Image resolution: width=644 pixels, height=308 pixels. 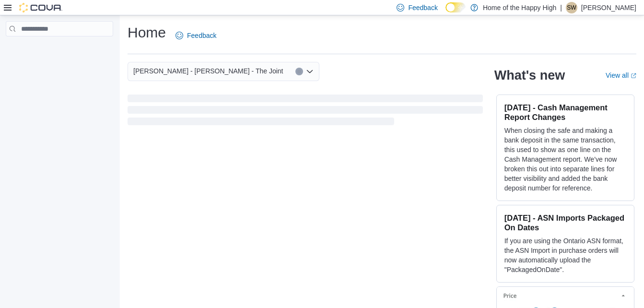 I want to click on h2: What's new, so click(x=530, y=75).